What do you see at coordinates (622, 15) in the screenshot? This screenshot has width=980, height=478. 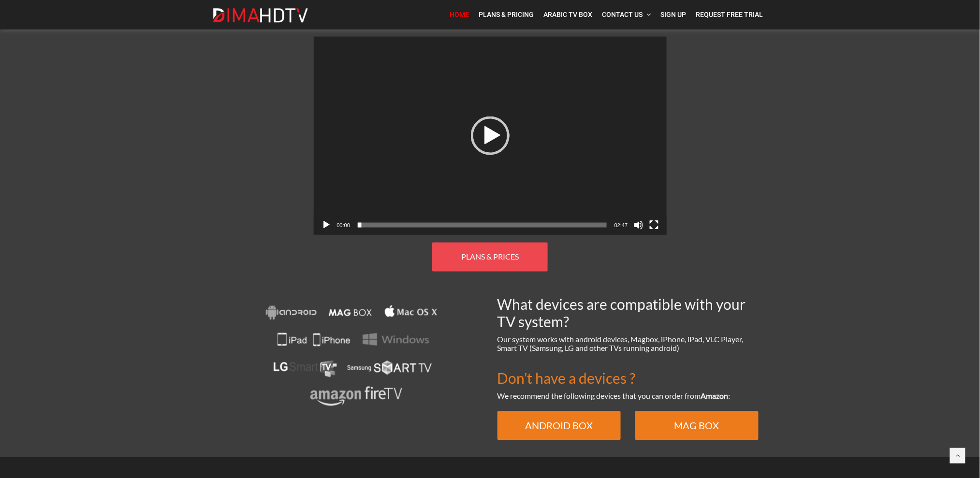 I see `span: Contact Us` at bounding box center [622, 15].